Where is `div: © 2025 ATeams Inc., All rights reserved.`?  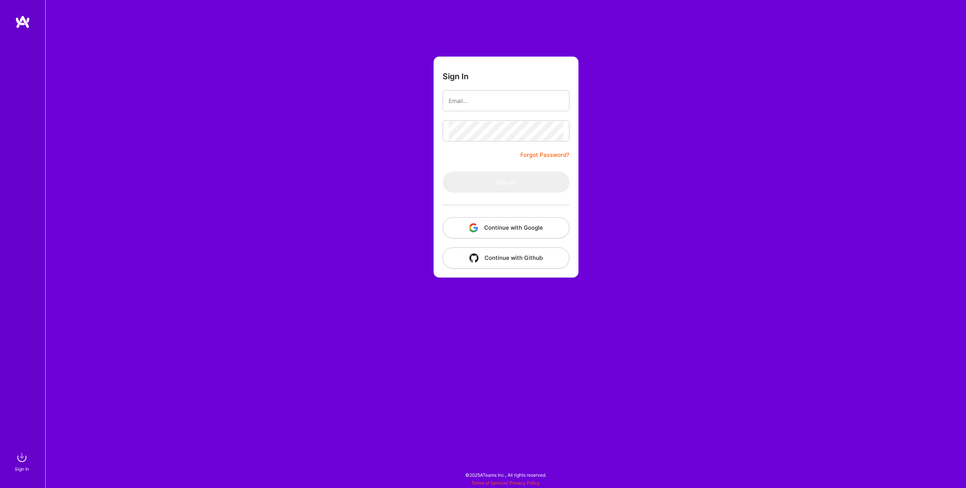 div: © 2025 ATeams Inc., All rights reserved. is located at coordinates (506, 475).